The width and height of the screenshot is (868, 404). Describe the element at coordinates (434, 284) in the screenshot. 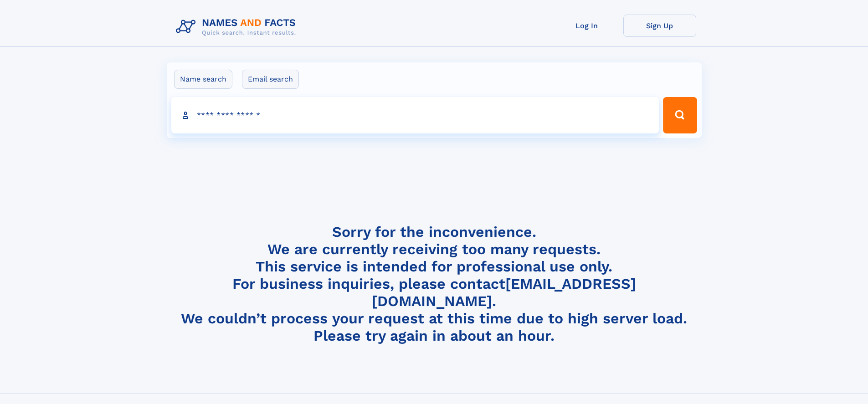

I see `h4: Sorry for the inconvenience. We are currently receiving too many requests. This service is intend...` at that location.